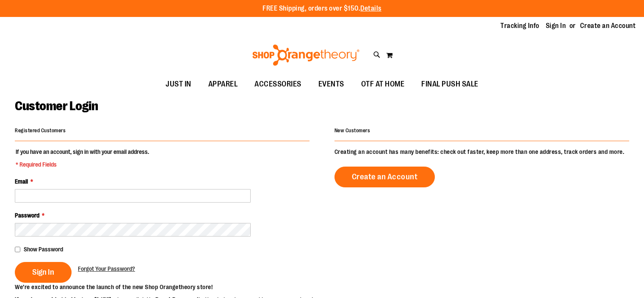 This screenshot has height=298, width=644. I want to click on span: Email, so click(21, 181).